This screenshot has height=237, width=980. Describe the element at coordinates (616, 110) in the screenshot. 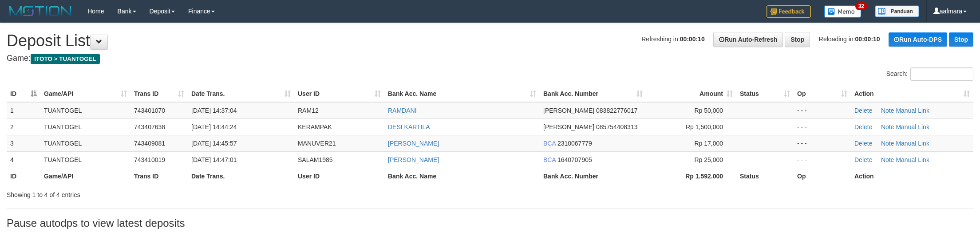

I see `span: Copy 083822776017 to clipboard` at that location.